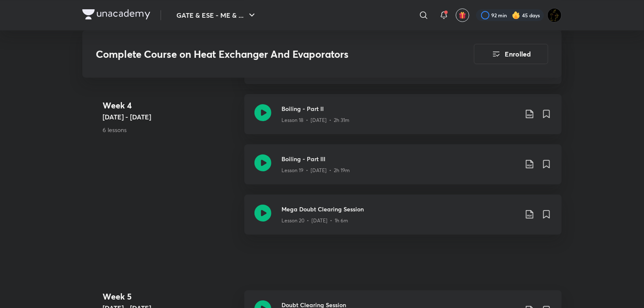  Describe the element at coordinates (170, 105) in the screenshot. I see `h4: Week 4` at that location.